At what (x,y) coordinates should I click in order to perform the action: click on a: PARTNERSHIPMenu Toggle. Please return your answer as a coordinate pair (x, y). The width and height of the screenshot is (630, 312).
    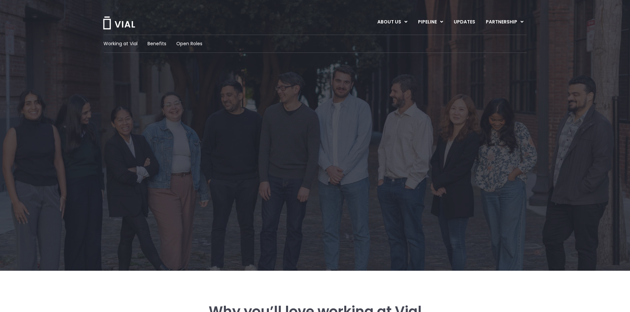
    Looking at the image, I should click on (504, 22).